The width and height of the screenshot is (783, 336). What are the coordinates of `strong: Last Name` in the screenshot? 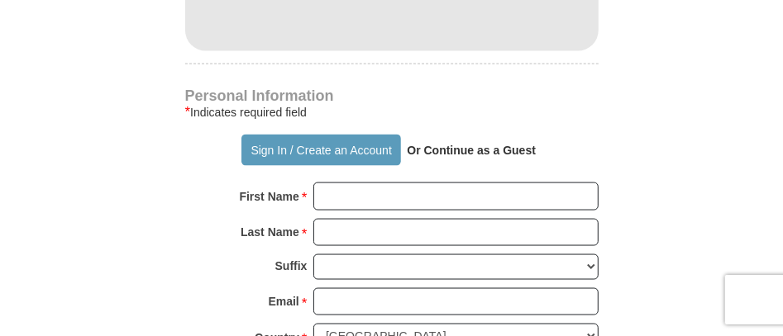 It's located at (269, 232).